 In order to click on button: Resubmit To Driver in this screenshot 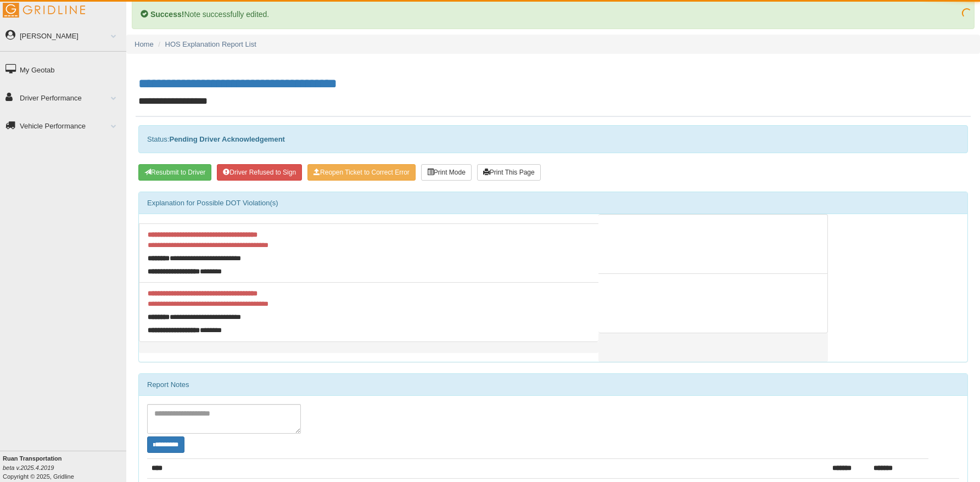, I will do `click(175, 172)`.